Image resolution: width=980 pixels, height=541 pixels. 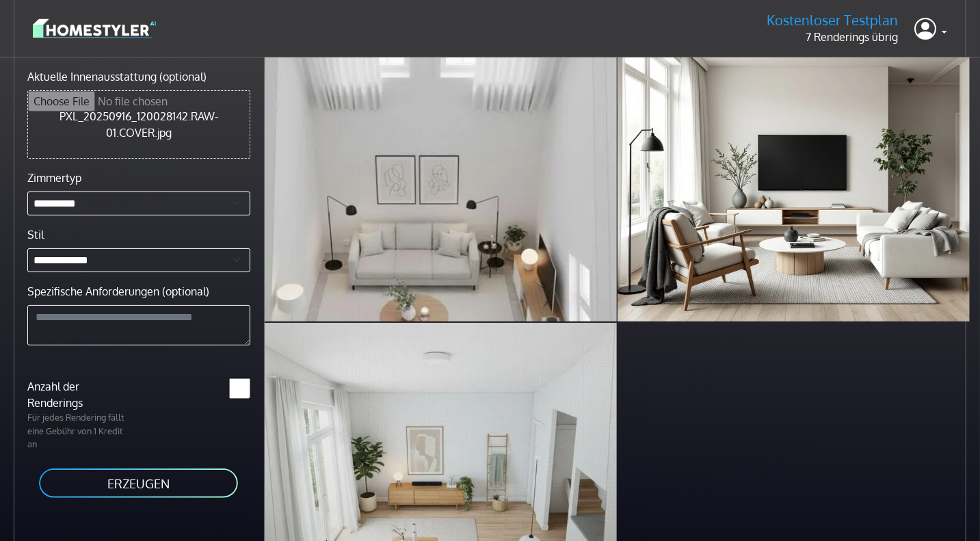 What do you see at coordinates (852, 37) in the screenshot?
I see `font: 7 Renderings übrig` at bounding box center [852, 37].